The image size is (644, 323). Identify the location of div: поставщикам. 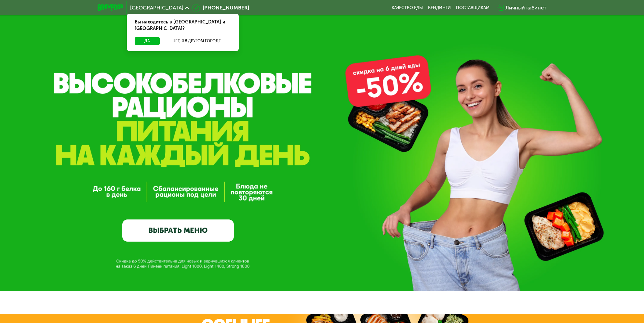
(473, 8).